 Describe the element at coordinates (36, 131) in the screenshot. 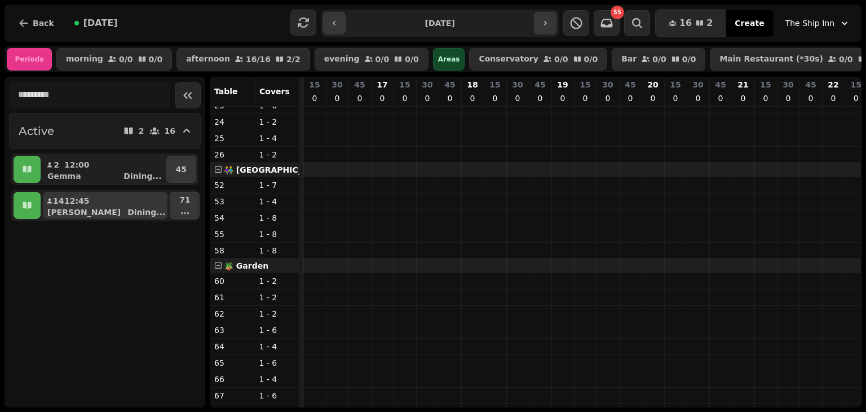

I see `h2: Active` at that location.